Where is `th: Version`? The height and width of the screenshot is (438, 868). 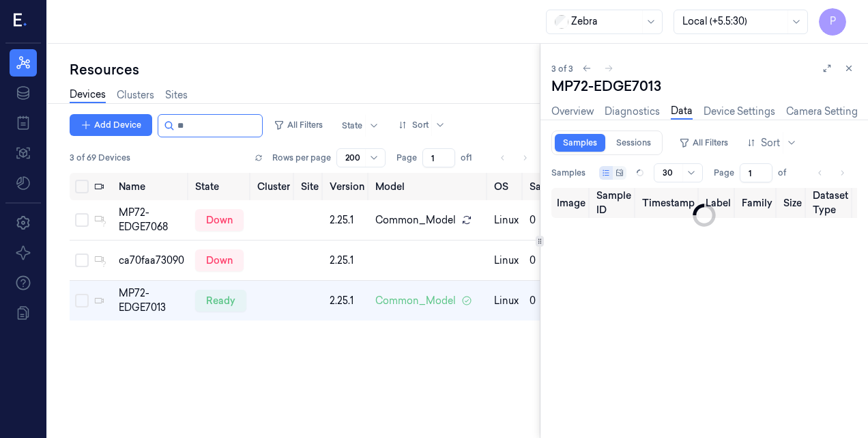
th: Version is located at coordinates (347, 187).